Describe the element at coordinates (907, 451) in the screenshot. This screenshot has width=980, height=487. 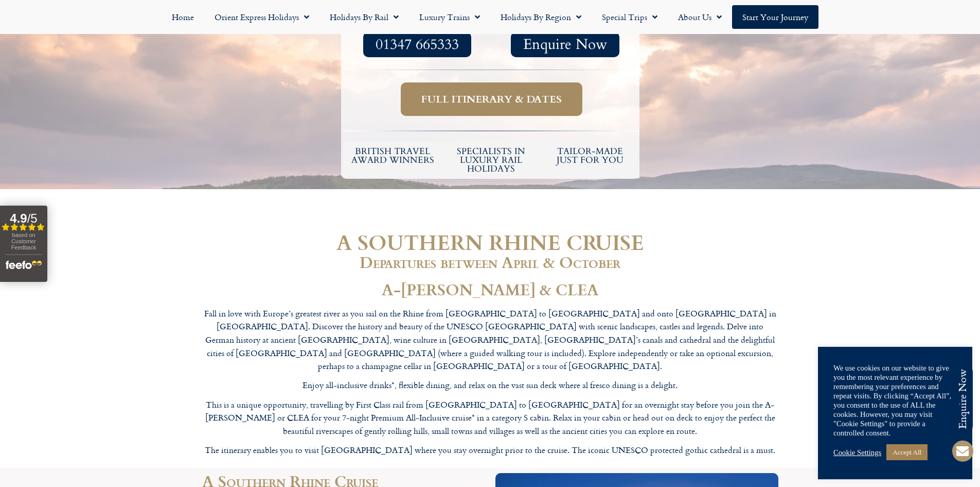
I see `a: Accept All` at that location.